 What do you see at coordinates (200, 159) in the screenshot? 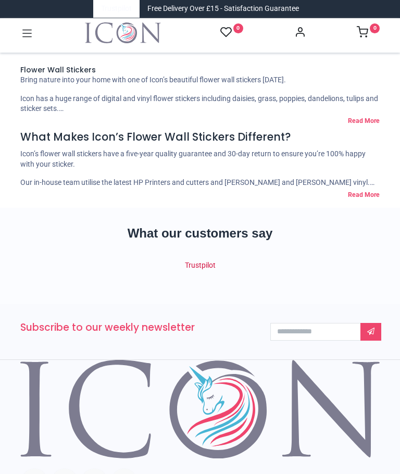
I see `p: Icon’s flower wall stickers have a five-year quality guarantee and 30-day return to ensure you’re...` at bounding box center [200, 159].